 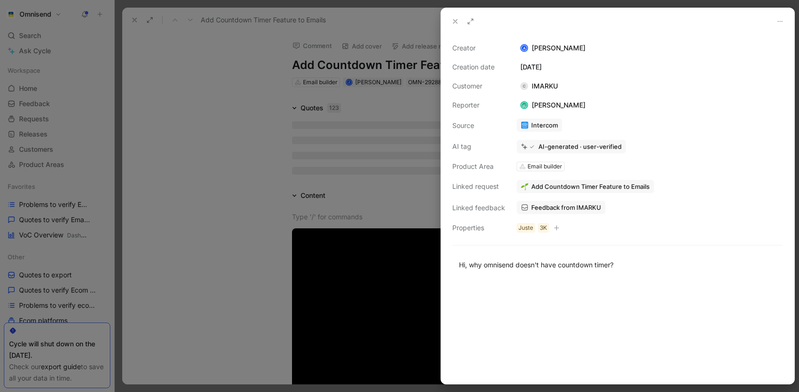 What do you see at coordinates (543, 228) in the screenshot?
I see `div: 3K` at bounding box center [543, 228].